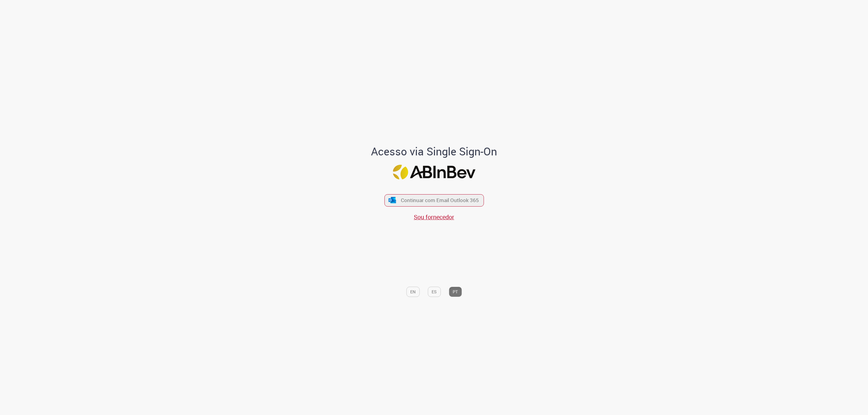 The image size is (868, 415). What do you see at coordinates (434, 292) in the screenshot?
I see `button: ES` at bounding box center [434, 292].